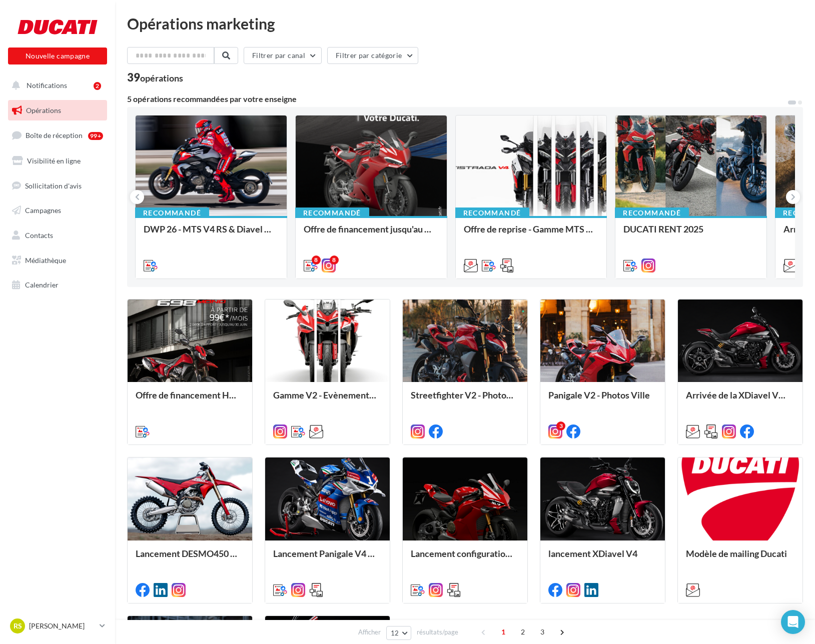  I want to click on span: Opérations, so click(44, 110).